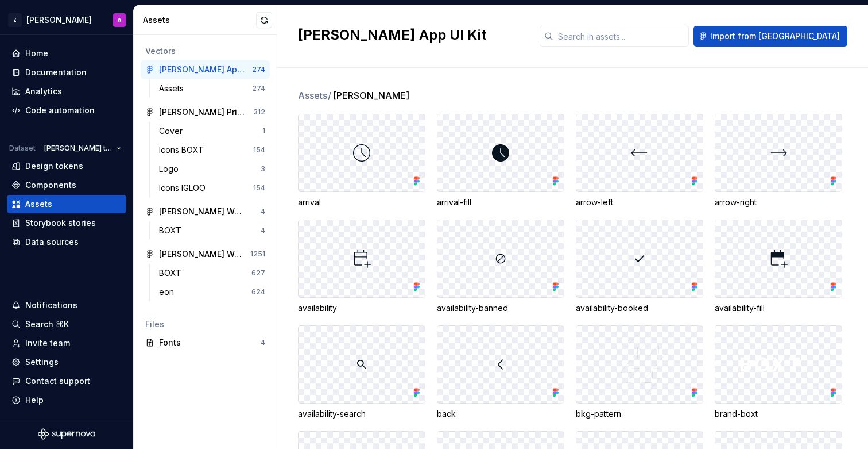  I want to click on a: Supernova Logo, so click(67, 434).